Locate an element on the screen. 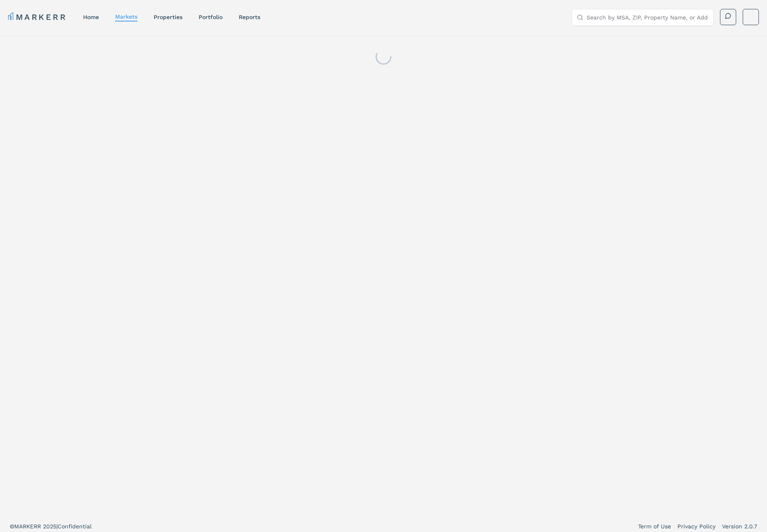 This screenshot has height=532, width=767. input: Search by MSA, ZIP, Property Name, or Address is located at coordinates (647, 17).